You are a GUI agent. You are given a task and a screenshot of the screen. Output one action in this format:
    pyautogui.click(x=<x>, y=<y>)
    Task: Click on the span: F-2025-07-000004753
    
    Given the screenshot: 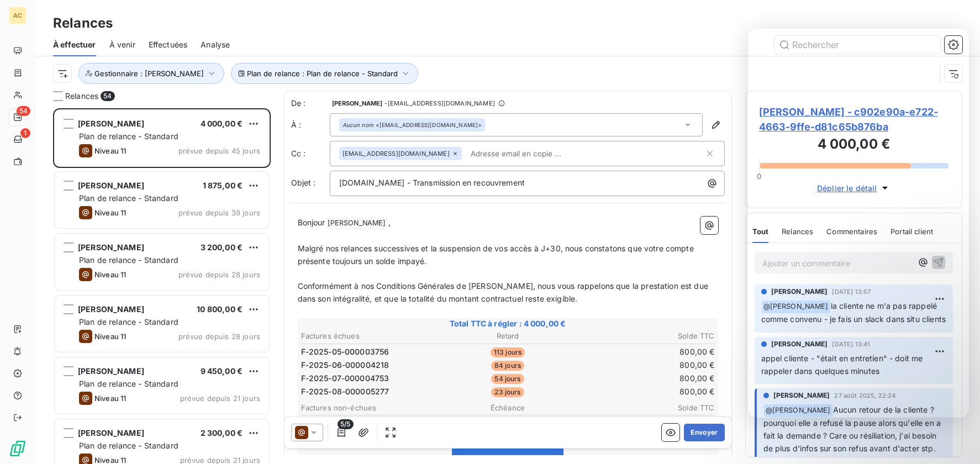 What is the action you would take?
    pyautogui.click(x=345, y=378)
    